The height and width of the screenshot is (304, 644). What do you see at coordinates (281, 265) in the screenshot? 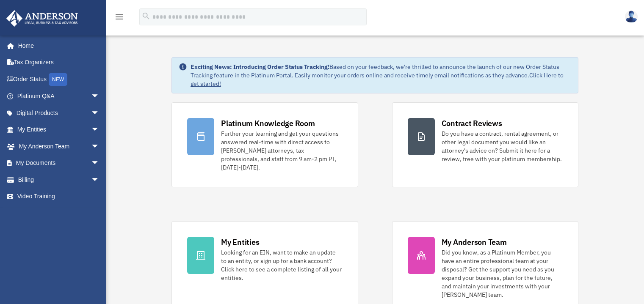
I see `div: Looking for an EIN, want to make an update to an entity, or sign up for a bank account? Click her...` at bounding box center [281, 265].